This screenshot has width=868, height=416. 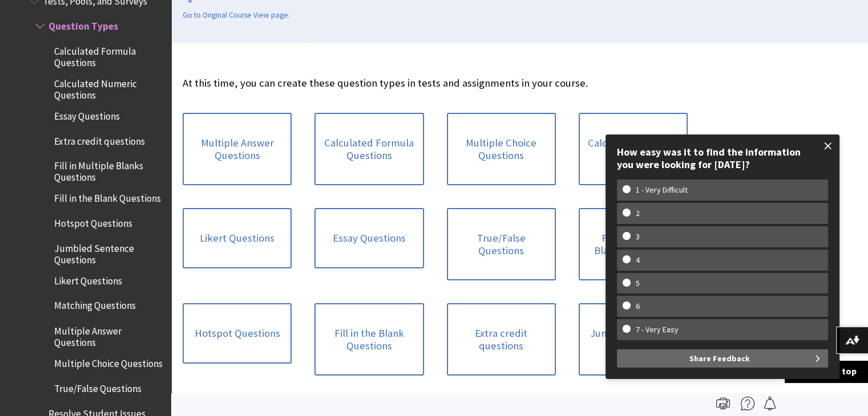 I want to click on a: Fill in Multiple Blanks Questions, so click(x=633, y=244).